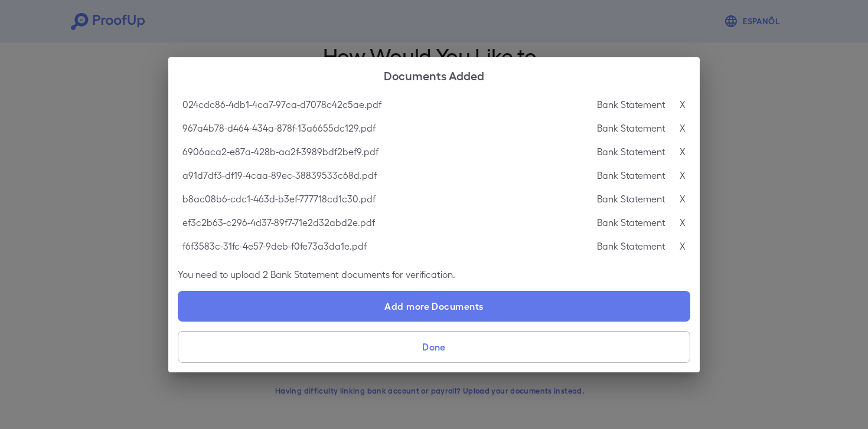 The height and width of the screenshot is (429, 868). I want to click on button: Done, so click(434, 347).